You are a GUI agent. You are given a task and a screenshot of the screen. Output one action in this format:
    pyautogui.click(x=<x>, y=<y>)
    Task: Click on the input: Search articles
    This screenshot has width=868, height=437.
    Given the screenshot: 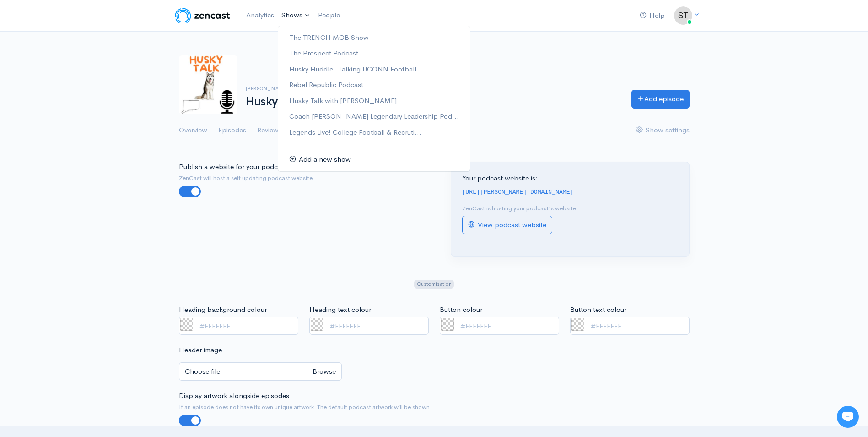 What is the action you would take?
    pyautogui.click(x=95, y=131)
    